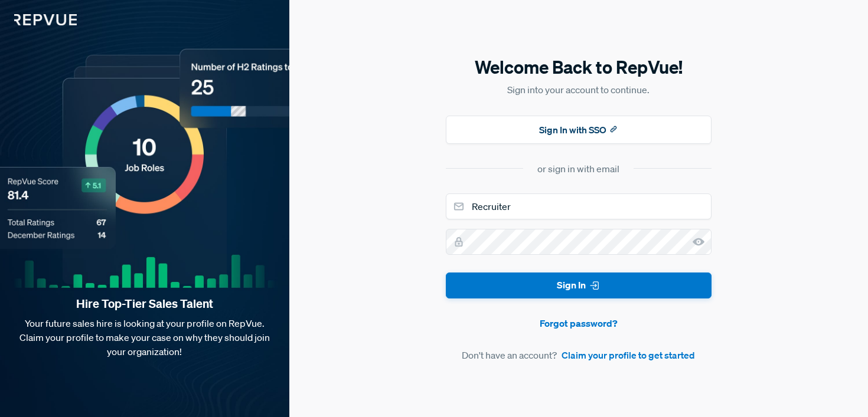  Describe the element at coordinates (579, 130) in the screenshot. I see `button: Sign In with SSO` at that location.